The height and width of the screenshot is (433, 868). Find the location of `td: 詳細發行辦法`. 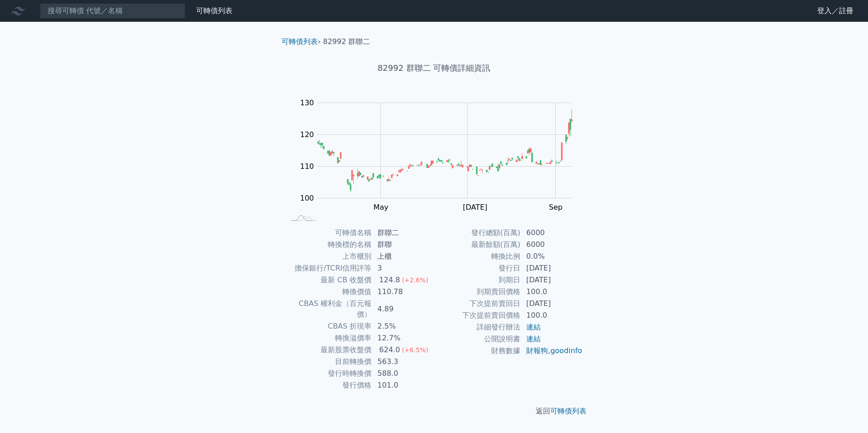

td: 詳細發行辦法 is located at coordinates (477, 327).